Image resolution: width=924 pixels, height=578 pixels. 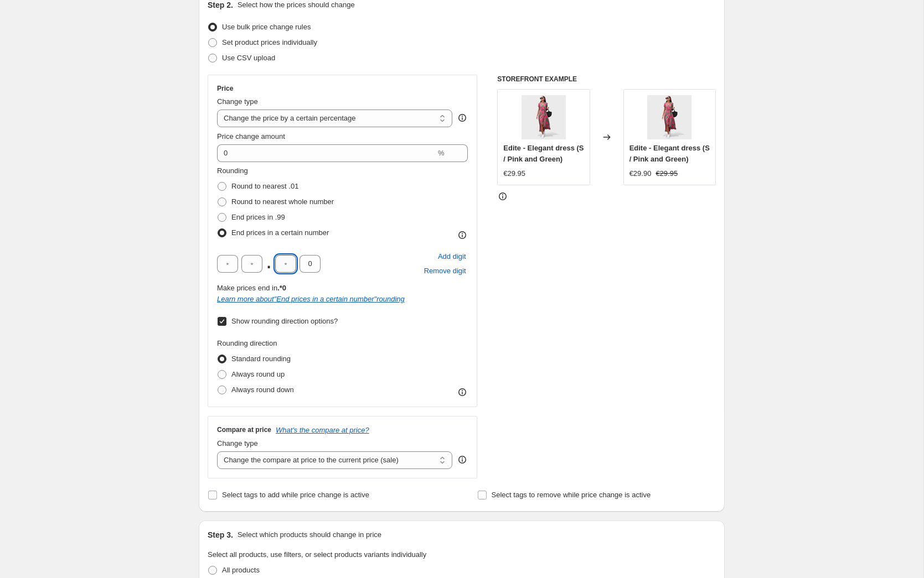 I want to click on span: Add digit, so click(x=452, y=256).